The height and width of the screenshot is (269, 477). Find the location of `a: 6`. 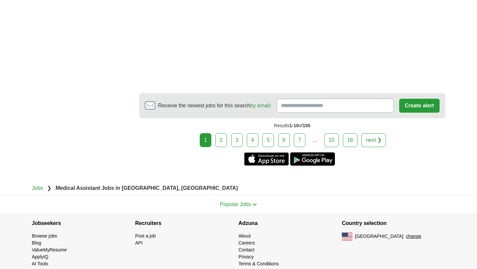

a: 6 is located at coordinates (284, 140).